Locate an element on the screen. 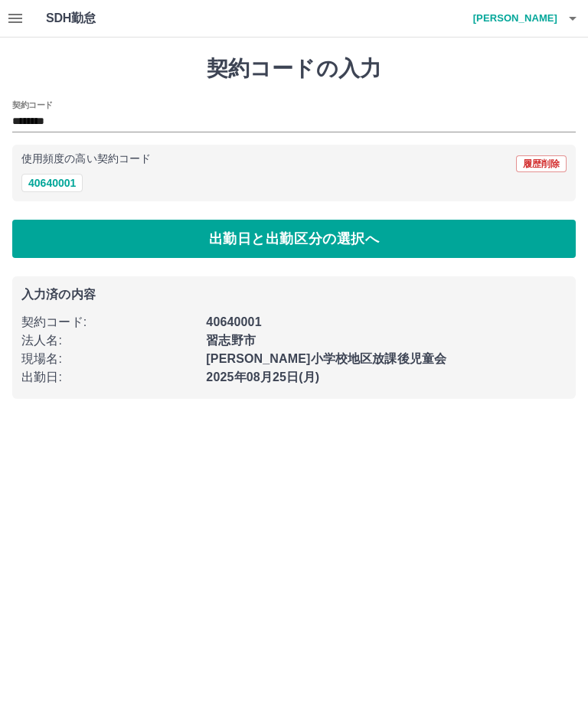 The height and width of the screenshot is (705, 588). p: 現場名 : is located at coordinates (109, 359).